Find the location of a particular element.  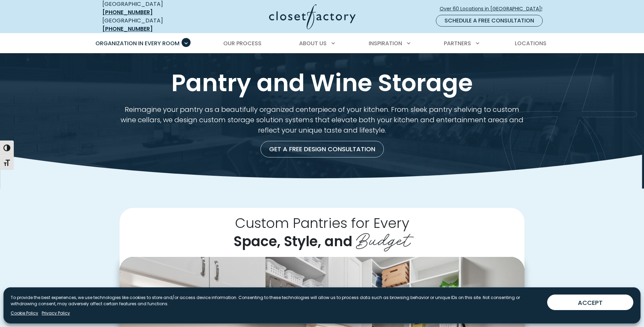

h1: Pantry and Wine Storage is located at coordinates (322, 83).